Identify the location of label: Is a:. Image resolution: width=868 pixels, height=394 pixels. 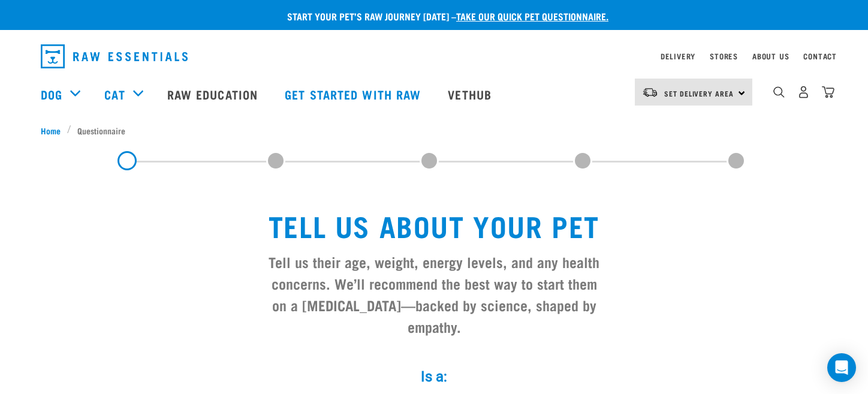
(434, 377).